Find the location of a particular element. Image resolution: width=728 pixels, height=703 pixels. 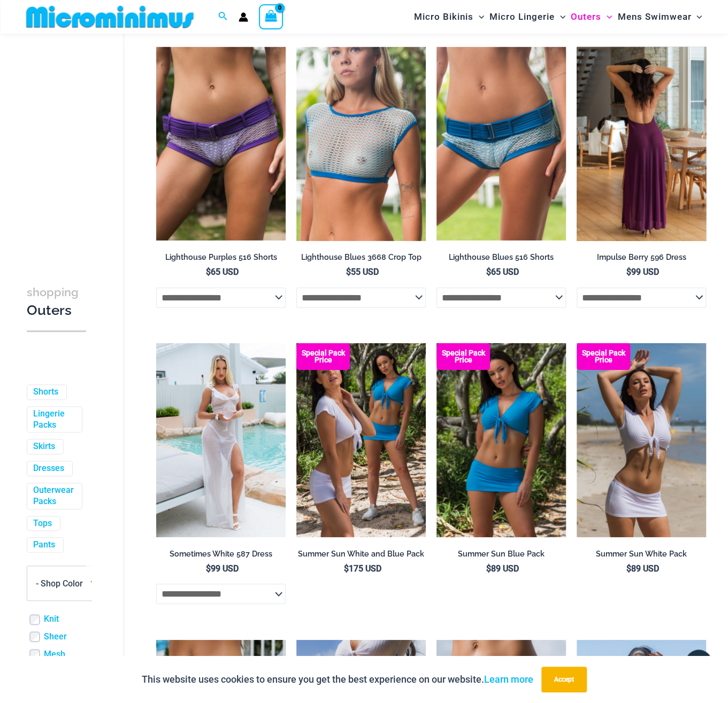

a: Sheer is located at coordinates (55, 636).